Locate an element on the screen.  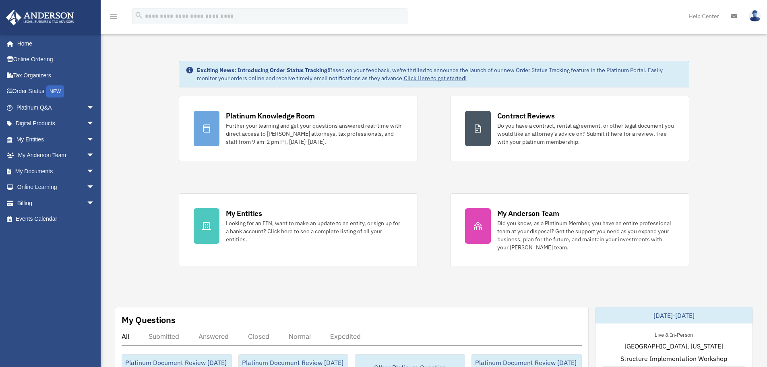
img: Anderson Advisors Platinum Portal is located at coordinates (40, 17).